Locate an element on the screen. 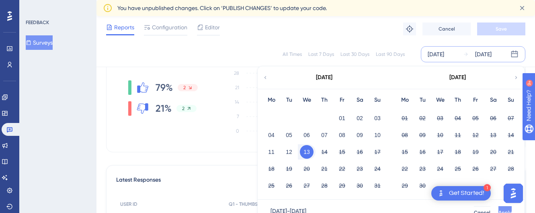  div: Get Started! is located at coordinates (467, 193).